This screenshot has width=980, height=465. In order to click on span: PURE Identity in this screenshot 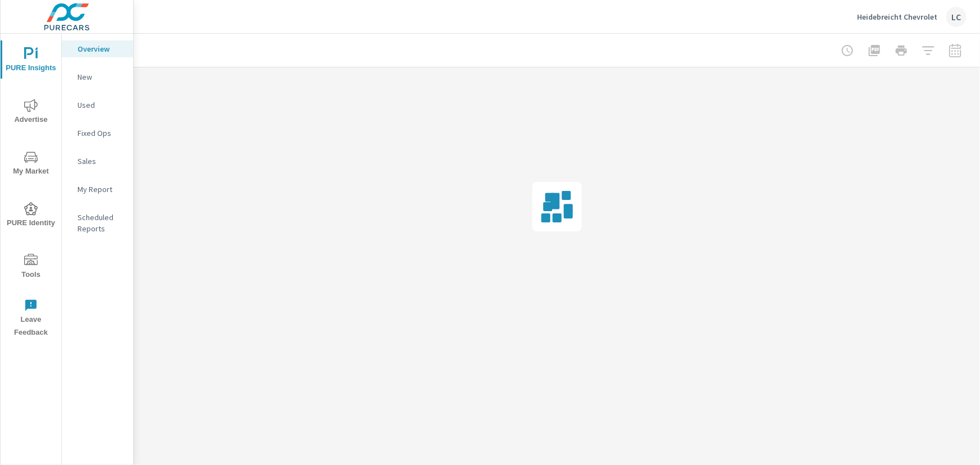, I will do `click(31, 216)`.